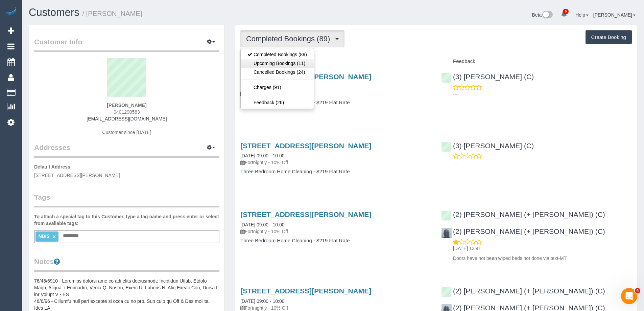 Image resolution: width=644 pixels, height=311 pixels. I want to click on a: Cancelled Bookings (24), so click(277, 72).